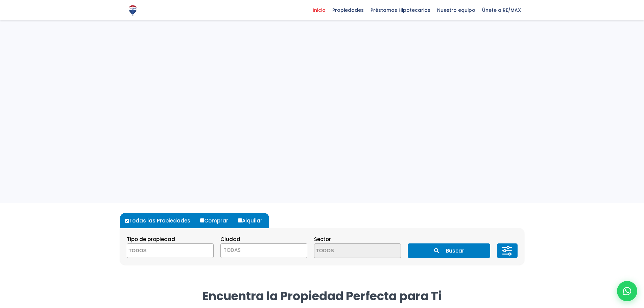  I want to click on input: Alquilar, so click(240, 220).